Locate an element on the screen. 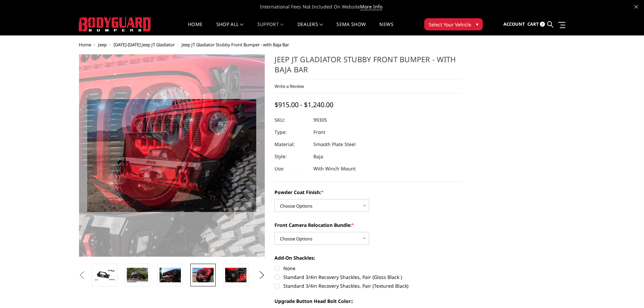  a: Employee Portal is located at coordinates (289, 237).